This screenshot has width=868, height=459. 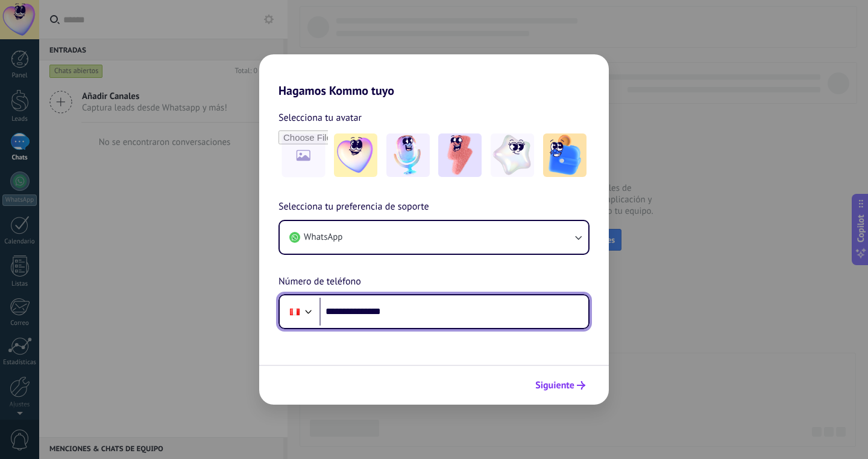 I want to click on span: Selecciona tu preferencia de soporte, so click(x=354, y=207).